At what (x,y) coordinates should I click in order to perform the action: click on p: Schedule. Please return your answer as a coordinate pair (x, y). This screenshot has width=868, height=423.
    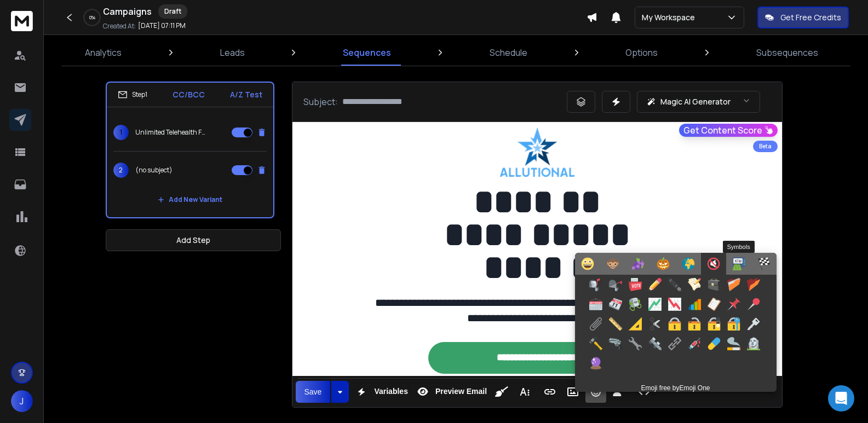
    Looking at the image, I should click on (508, 53).